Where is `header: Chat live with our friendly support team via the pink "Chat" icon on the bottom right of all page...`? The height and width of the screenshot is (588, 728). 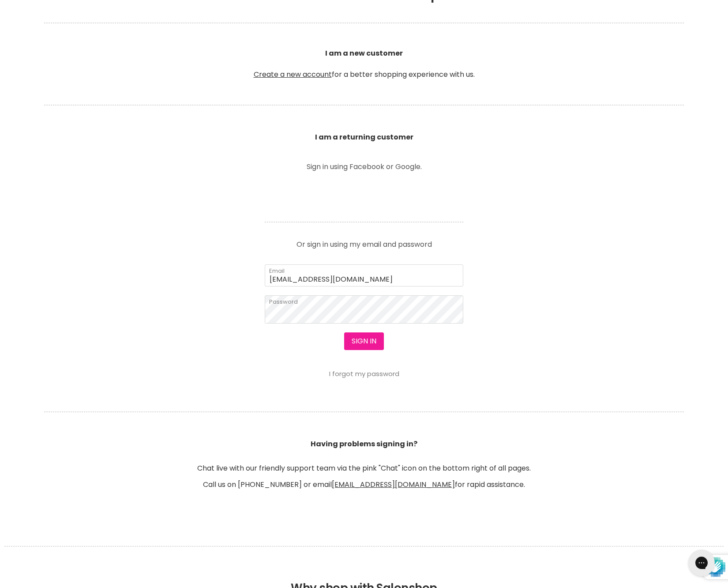
header: Chat live with our friendly support team via the pink "Chat" icon on the bottom right of all page... is located at coordinates (364, 444).